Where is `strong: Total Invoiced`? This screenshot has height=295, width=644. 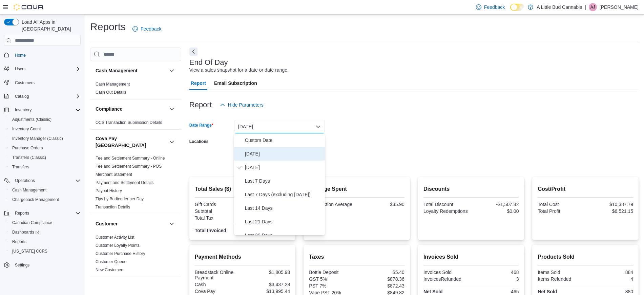 strong: Total Invoiced is located at coordinates (211, 230).